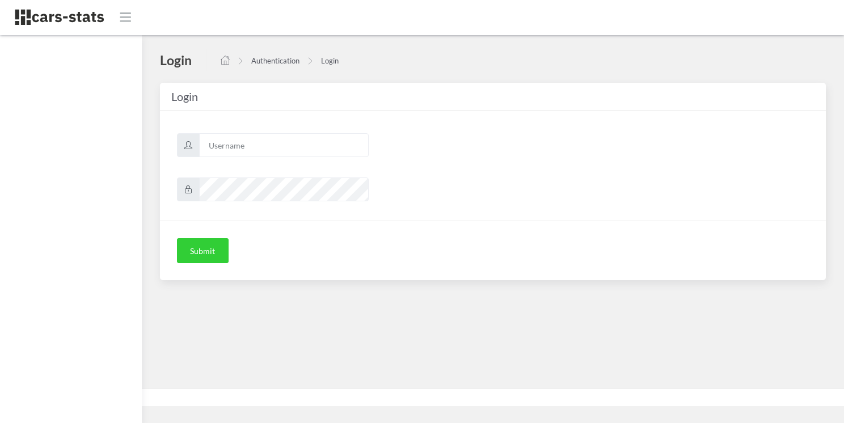 Image resolution: width=844 pixels, height=423 pixels. Describe the element at coordinates (330, 61) in the screenshot. I see `a: Login` at that location.